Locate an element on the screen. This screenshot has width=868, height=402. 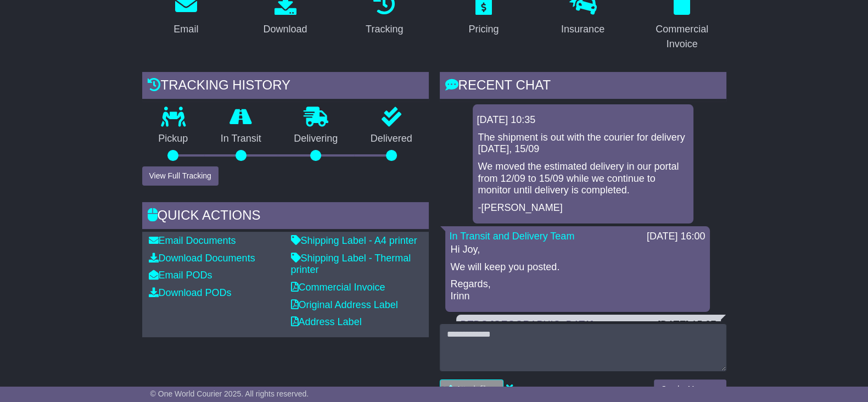
p: Regards, Irinn is located at coordinates (578, 290).